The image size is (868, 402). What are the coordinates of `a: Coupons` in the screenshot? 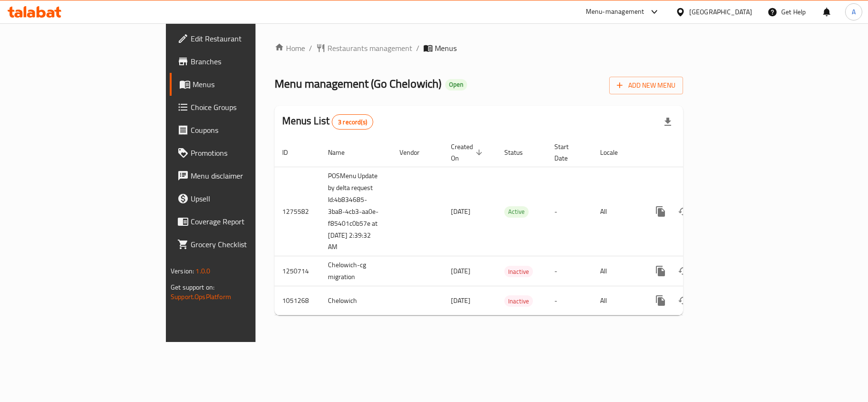 It's located at (240, 130).